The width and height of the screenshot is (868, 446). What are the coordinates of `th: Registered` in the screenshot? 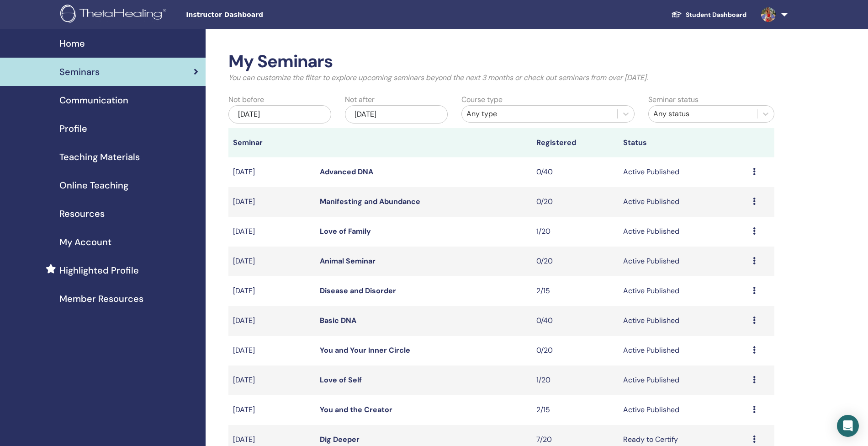 It's located at (576, 143).